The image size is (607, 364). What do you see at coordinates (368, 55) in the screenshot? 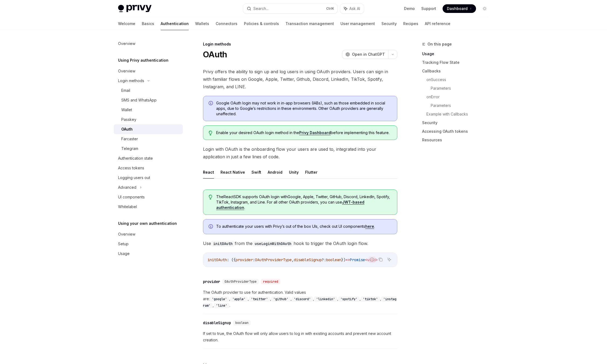
I see `span: Open in ChatGPT` at bounding box center [368, 55].